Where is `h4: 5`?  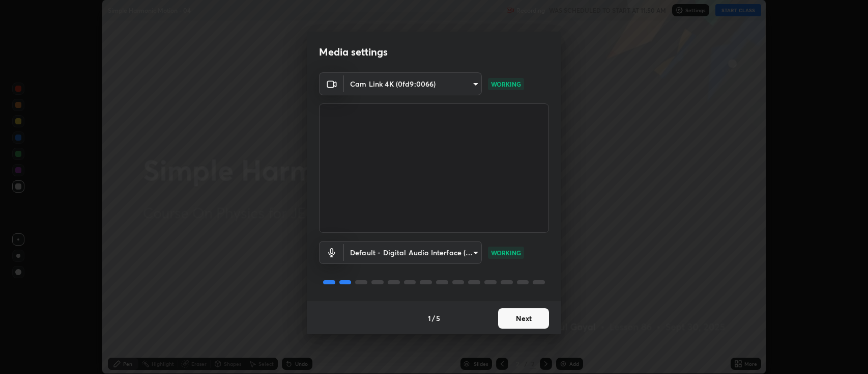 h4: 5 is located at coordinates (439, 318).